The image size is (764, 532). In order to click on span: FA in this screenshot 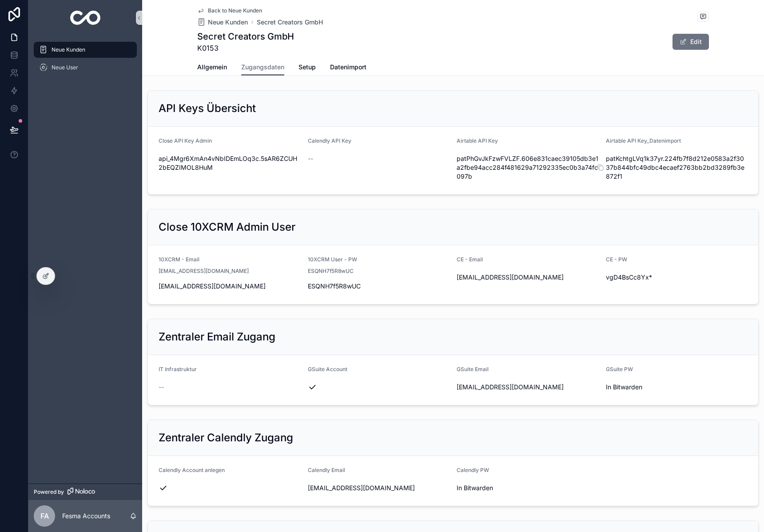, I will do `click(44, 517)`.